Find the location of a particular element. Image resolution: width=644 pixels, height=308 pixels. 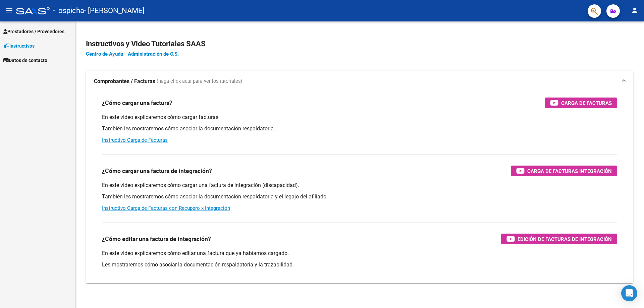

a: Instructivo Carga de Facturas is located at coordinates (135, 140).